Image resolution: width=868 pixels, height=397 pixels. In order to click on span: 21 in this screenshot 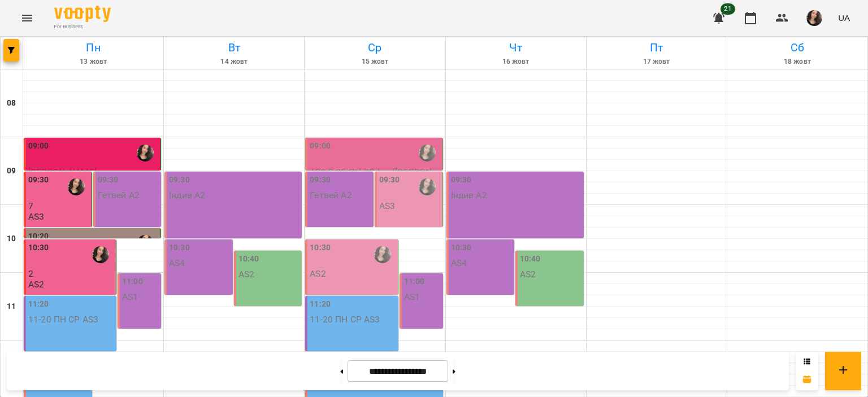, I will do `click(728, 9)`.